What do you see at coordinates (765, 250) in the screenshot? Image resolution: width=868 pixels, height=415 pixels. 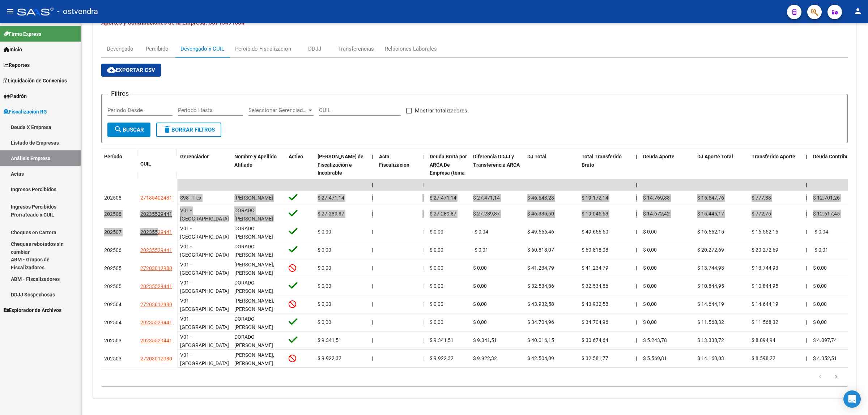 I see `span: $ 20.272,69` at bounding box center [765, 250].